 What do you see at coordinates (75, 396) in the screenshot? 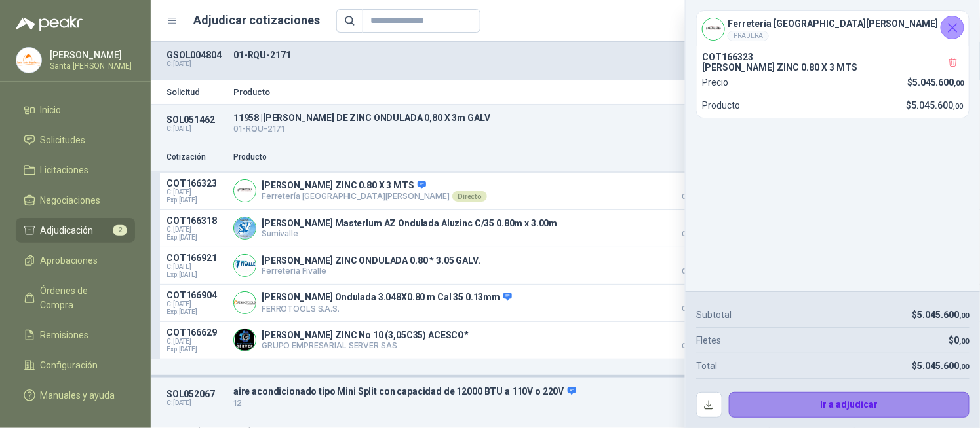
I see `a: Manuales y ayuda` at bounding box center [75, 396].